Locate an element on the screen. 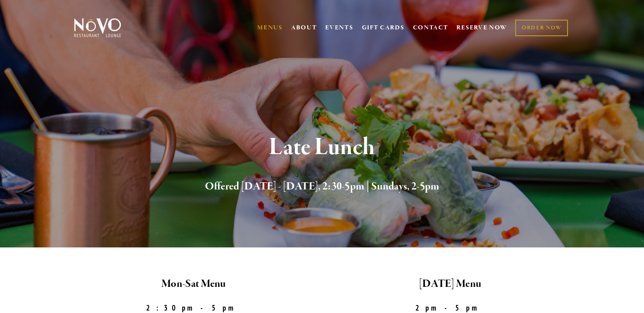  a: GIFT CARDS is located at coordinates (383, 28).